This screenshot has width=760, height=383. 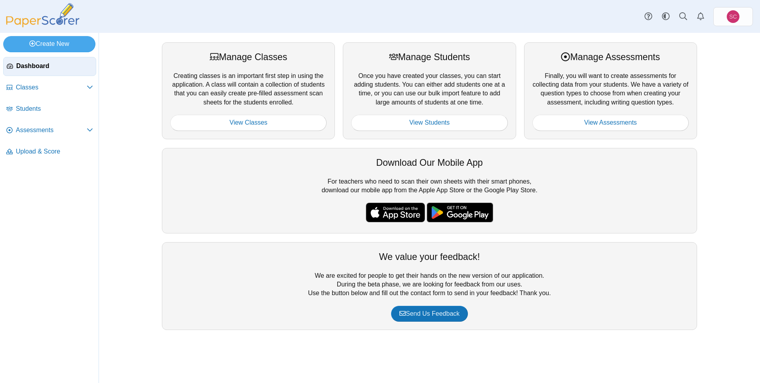 I want to click on div: Download Our Mobile App, so click(x=429, y=163).